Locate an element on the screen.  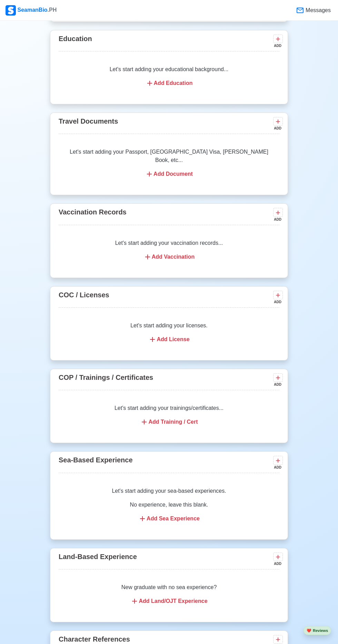
div: Let's start adding your educational background... is located at coordinates (169, 76).